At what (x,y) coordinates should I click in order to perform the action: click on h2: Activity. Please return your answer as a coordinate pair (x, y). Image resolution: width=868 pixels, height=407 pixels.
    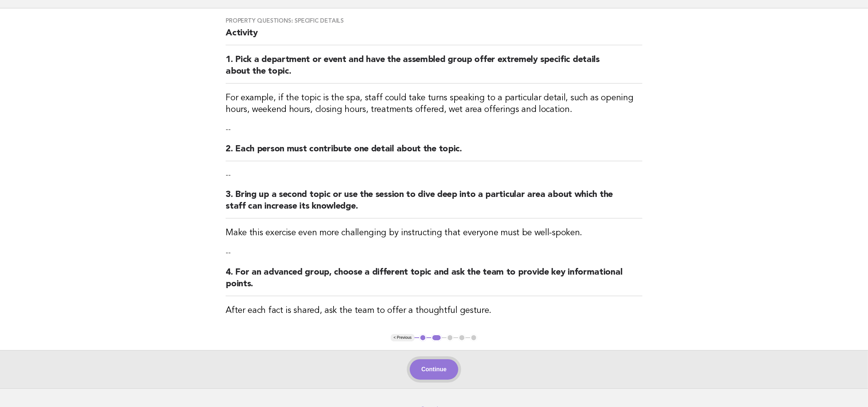
    Looking at the image, I should click on (434, 36).